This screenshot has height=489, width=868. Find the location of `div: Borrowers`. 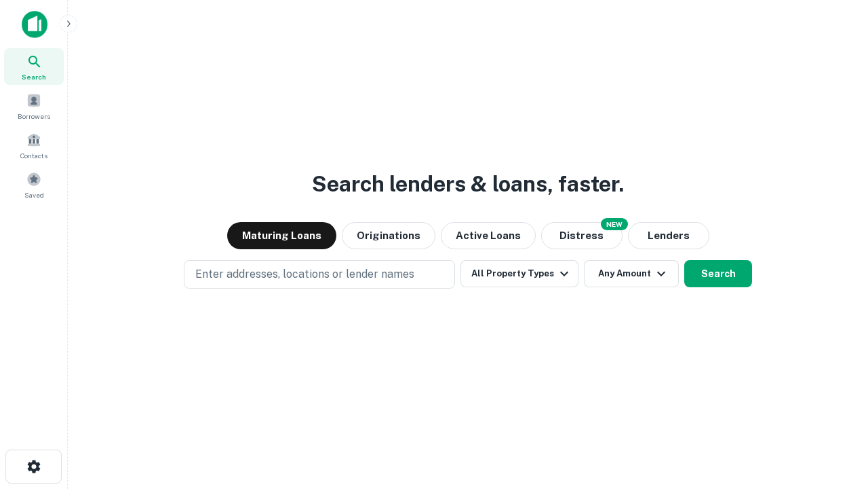

div: Borrowers is located at coordinates (34, 106).